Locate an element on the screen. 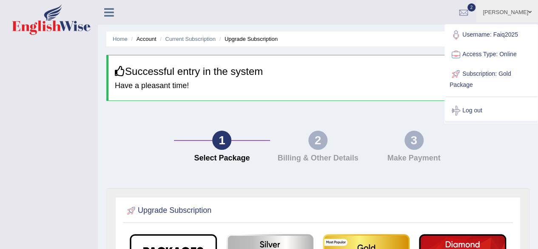 This screenshot has width=538, height=249. h4: Make Payment is located at coordinates (414, 158).